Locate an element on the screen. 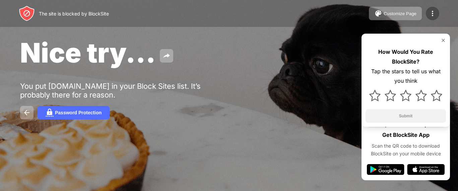 This screenshot has height=191, width=458. img: header-logo.svg is located at coordinates (27, 13).